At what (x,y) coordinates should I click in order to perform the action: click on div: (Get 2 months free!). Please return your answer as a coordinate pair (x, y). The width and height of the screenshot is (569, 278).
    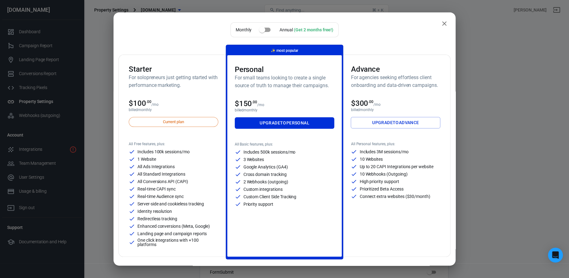
    Looking at the image, I should click on (313, 30).